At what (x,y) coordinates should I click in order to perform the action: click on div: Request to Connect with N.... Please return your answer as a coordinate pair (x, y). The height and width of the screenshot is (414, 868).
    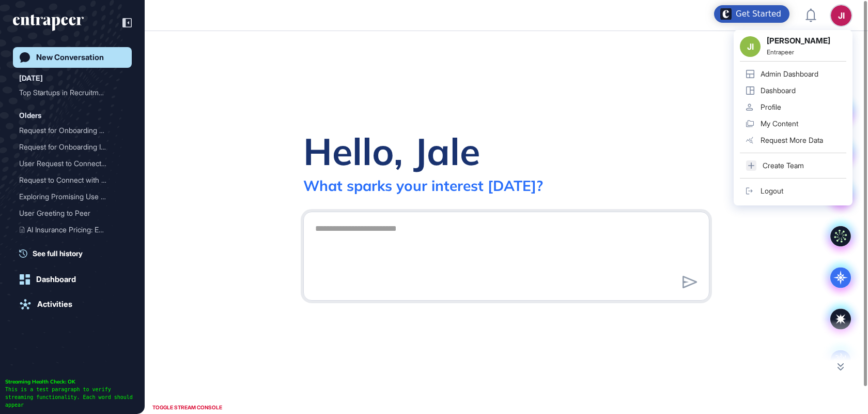
    Looking at the image, I should click on (68, 180).